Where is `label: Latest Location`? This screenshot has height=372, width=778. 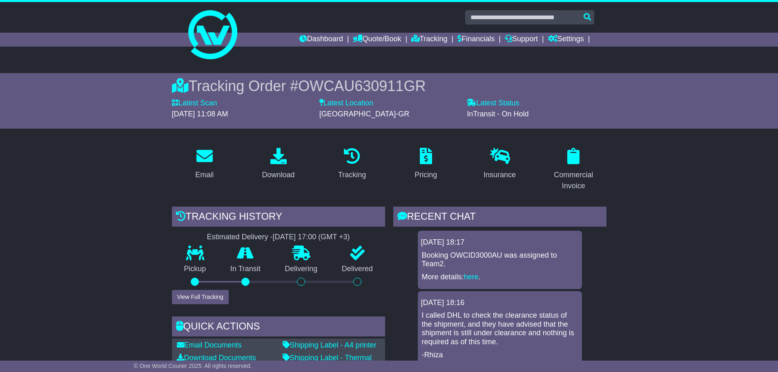 label: Latest Location is located at coordinates (346, 103).